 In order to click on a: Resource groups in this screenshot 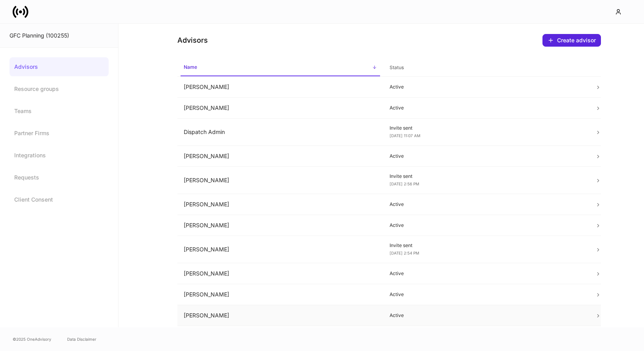, I will do `click(59, 89)`.